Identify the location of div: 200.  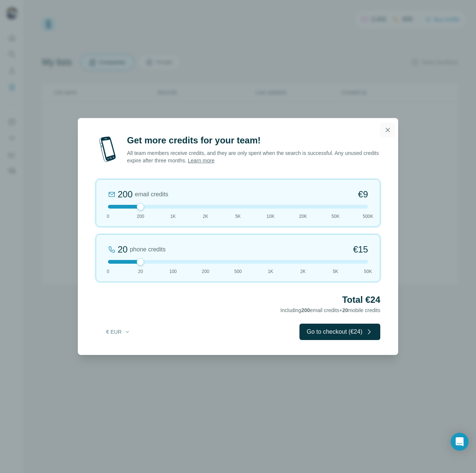
(125, 194).